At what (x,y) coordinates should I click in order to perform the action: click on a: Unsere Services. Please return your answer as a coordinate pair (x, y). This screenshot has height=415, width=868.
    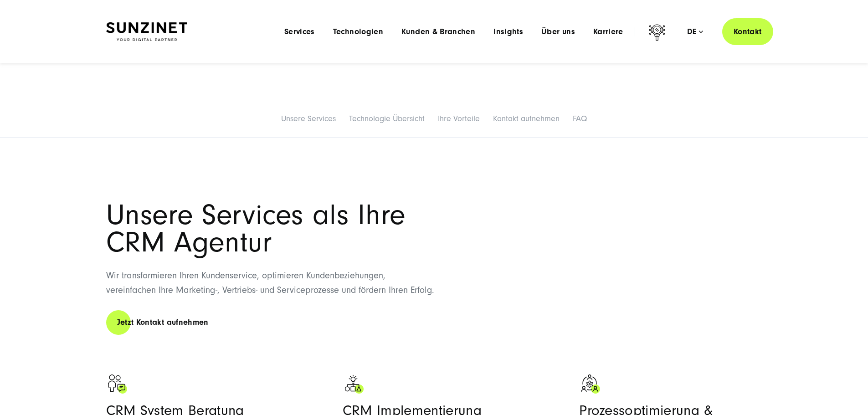
    Looking at the image, I should click on (309, 118).